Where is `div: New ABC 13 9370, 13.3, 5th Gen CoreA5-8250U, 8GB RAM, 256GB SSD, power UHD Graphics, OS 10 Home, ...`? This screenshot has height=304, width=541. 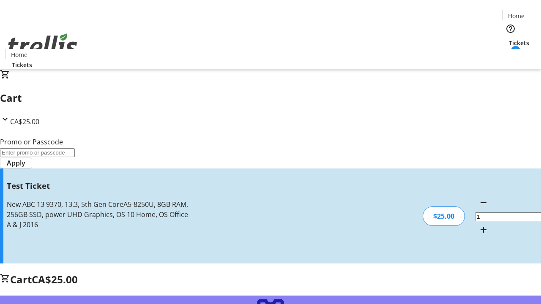
div: New ABC 13 9370, 13.3, 5th Gen CoreA5-8250U, 8GB RAM, 256GB SSD, power UHD Graphics, OS 10 Home, ... is located at coordinates (99, 215).